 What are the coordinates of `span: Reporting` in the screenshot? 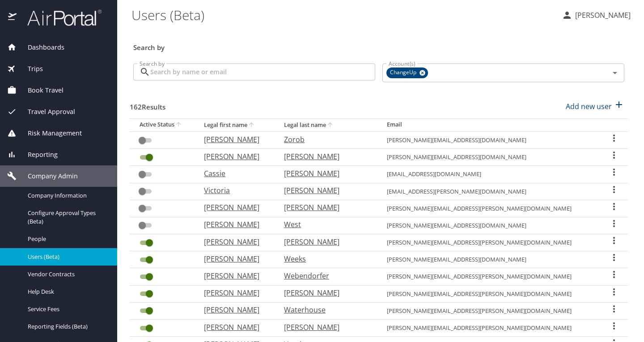 It's located at (37, 155).